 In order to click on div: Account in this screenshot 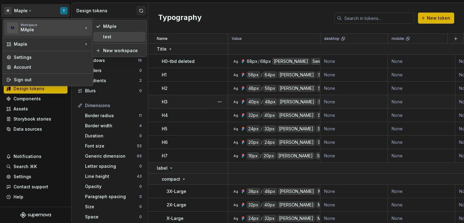, I will do `click(52, 67)`.